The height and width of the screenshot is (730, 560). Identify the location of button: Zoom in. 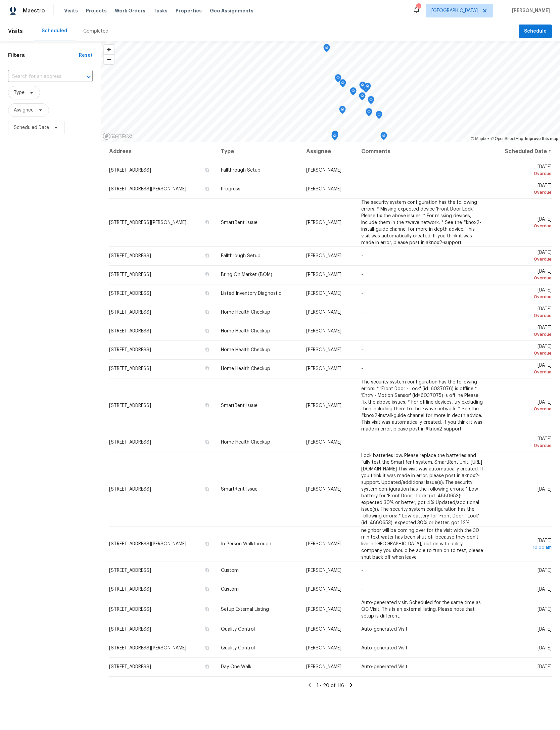
(109, 49).